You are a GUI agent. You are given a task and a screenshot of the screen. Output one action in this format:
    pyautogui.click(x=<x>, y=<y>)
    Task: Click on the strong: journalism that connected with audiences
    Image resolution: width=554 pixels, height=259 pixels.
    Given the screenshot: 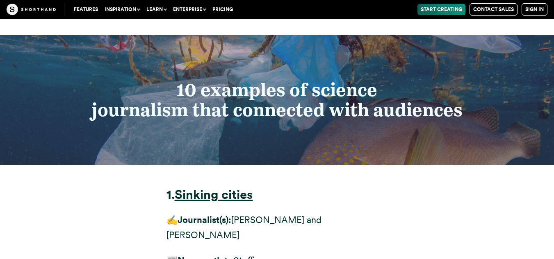 What is the action you would take?
    pyautogui.click(x=277, y=110)
    